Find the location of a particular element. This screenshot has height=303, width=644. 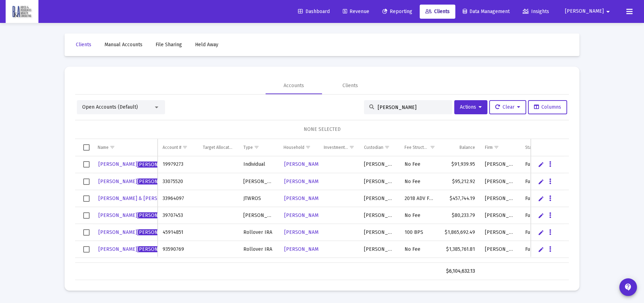

span: Clients is located at coordinates (84, 44).